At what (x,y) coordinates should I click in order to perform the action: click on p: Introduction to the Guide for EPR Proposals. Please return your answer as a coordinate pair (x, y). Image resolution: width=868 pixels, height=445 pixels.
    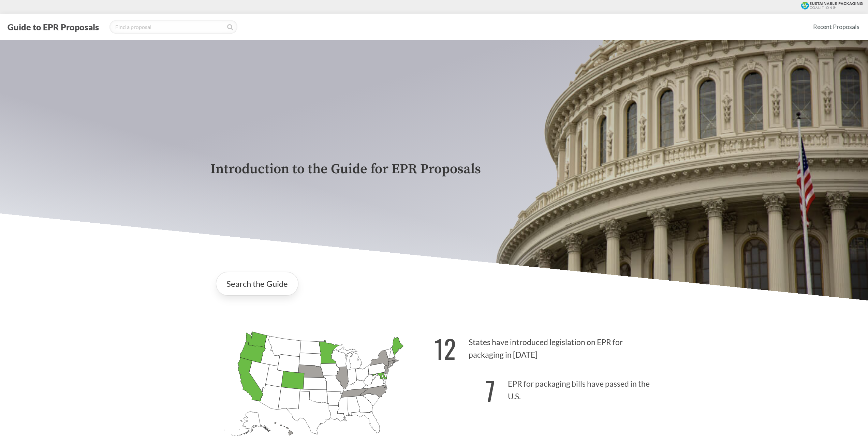
    Looking at the image, I should click on (434, 169).